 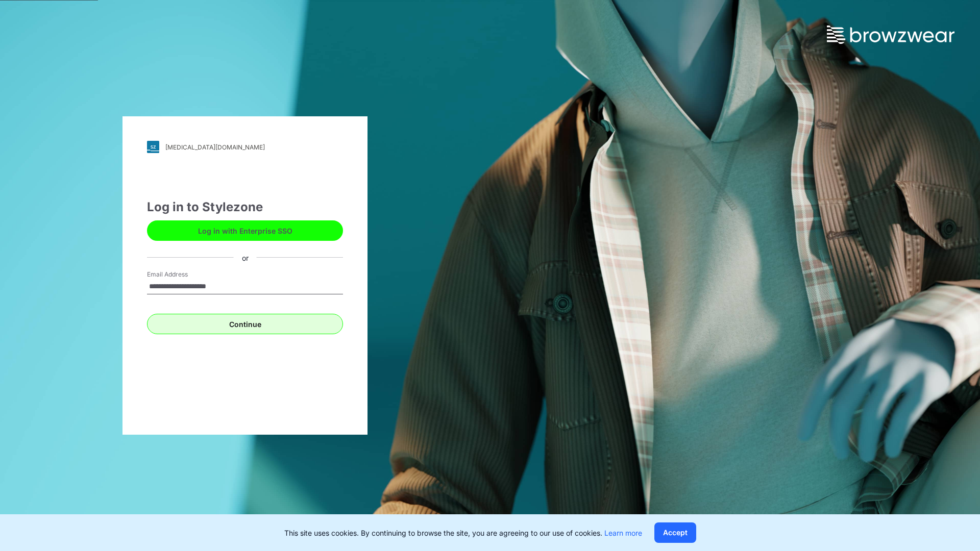 What do you see at coordinates (153, 147) in the screenshot?
I see `img: svg+xml;base64,PHN2ZyB3aWR0aD0iMjgiIGhlaWdodD0iMjgiIHZpZXdCb3g9IjAgMCAyOCAyOCIgZmlsbD0ibm9uZSIgeG...` at bounding box center [153, 147].